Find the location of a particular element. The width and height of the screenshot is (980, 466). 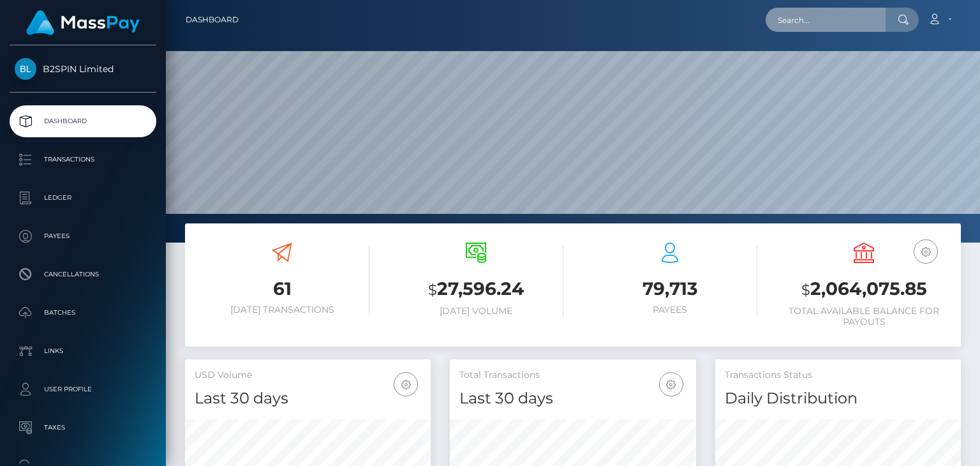

a: User Profile is located at coordinates (83, 390).